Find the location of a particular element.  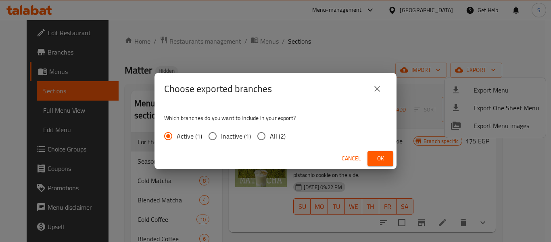

span: Active (1) is located at coordinates (189, 136).